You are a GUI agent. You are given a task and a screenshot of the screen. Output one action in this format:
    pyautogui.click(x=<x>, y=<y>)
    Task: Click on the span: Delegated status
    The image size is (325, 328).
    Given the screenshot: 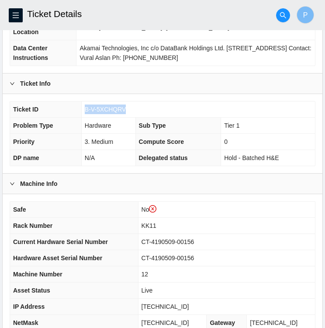 What is the action you would take?
    pyautogui.click(x=164, y=158)
    